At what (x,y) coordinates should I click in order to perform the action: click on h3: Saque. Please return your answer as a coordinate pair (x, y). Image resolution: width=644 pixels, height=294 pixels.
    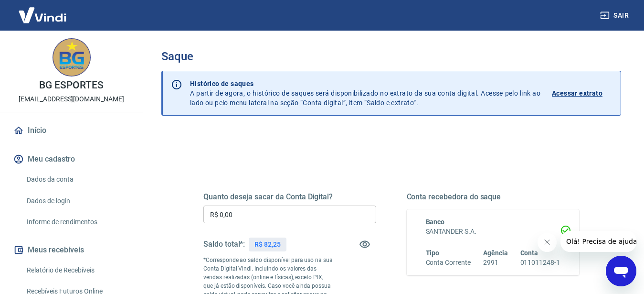
    Looking at the image, I should click on (391, 56).